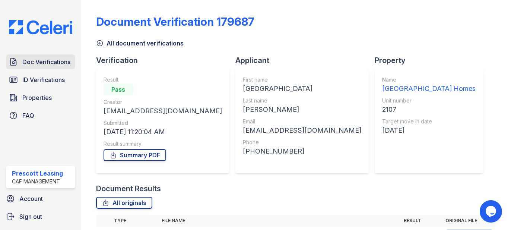 The height and width of the screenshot is (230, 511). Describe the element at coordinates (31, 198) in the screenshot. I see `span: Account` at that location.